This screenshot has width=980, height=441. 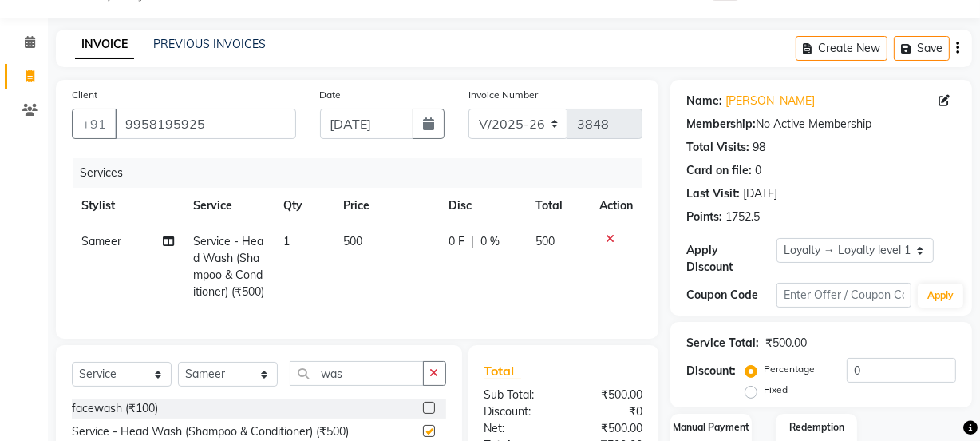 What do you see at coordinates (104, 44) in the screenshot?
I see `a: INVOICE` at bounding box center [104, 44].